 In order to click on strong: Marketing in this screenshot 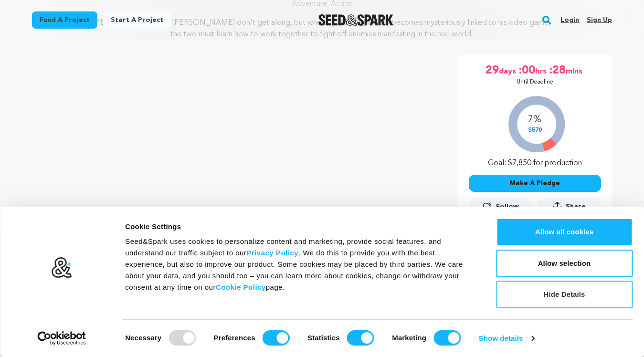, I will do `click(409, 338)`.